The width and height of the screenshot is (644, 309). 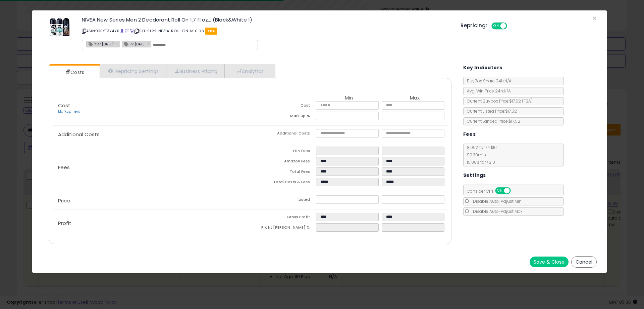 I want to click on td: Amazon Fees, so click(x=283, y=162).